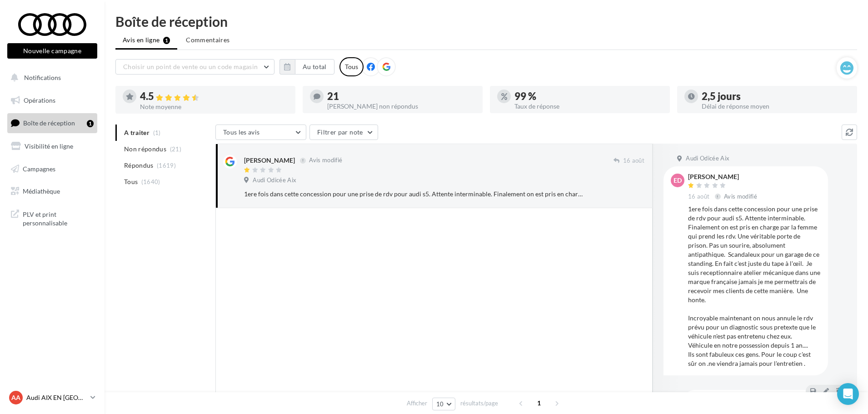 The width and height of the screenshot is (868, 414). I want to click on span: Tous, so click(131, 182).